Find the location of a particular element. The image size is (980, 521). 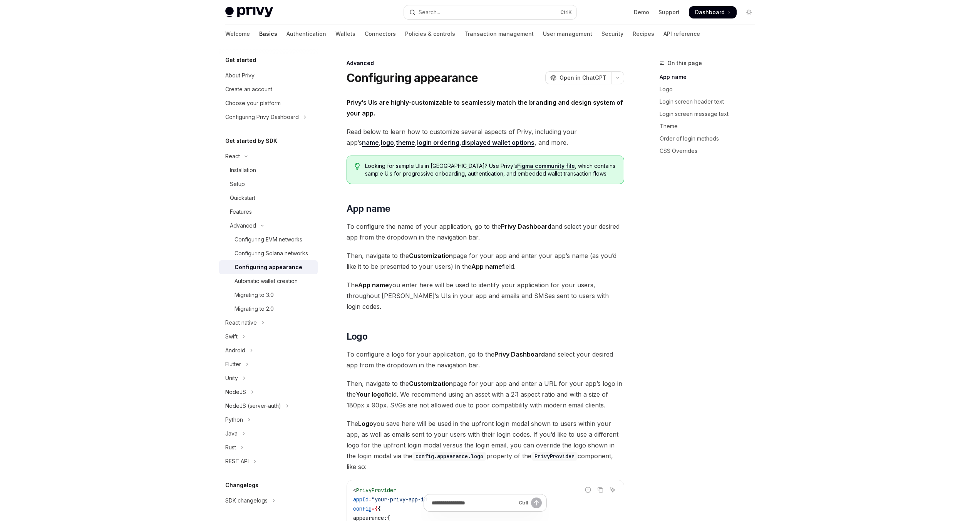

a: Basics is located at coordinates (268, 34).